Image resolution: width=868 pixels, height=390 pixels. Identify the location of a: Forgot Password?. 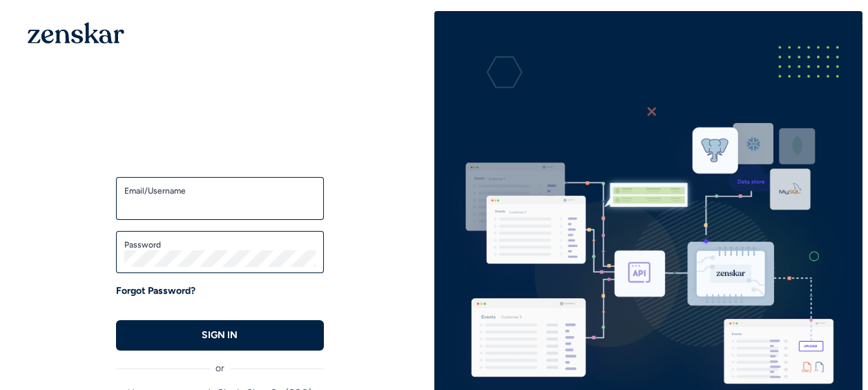
(155, 292).